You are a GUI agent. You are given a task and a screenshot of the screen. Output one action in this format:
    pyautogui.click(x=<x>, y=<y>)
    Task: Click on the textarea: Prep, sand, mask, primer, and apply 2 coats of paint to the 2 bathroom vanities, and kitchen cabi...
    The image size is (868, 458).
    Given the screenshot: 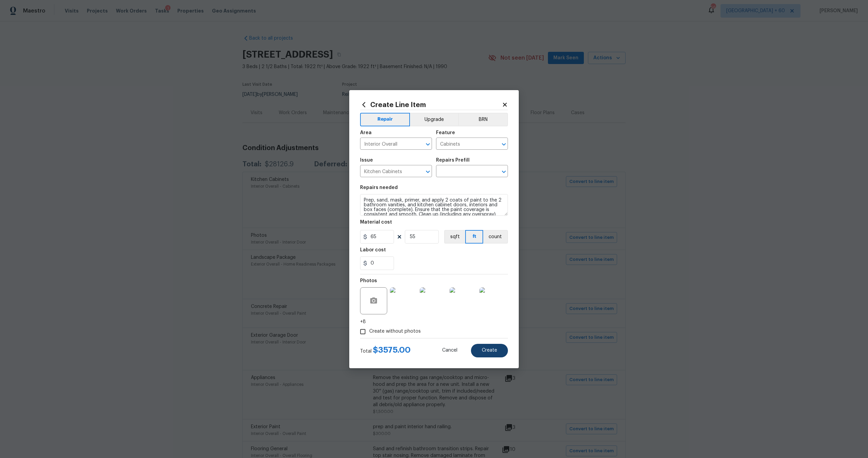 What is the action you would take?
    pyautogui.click(x=434, y=205)
    